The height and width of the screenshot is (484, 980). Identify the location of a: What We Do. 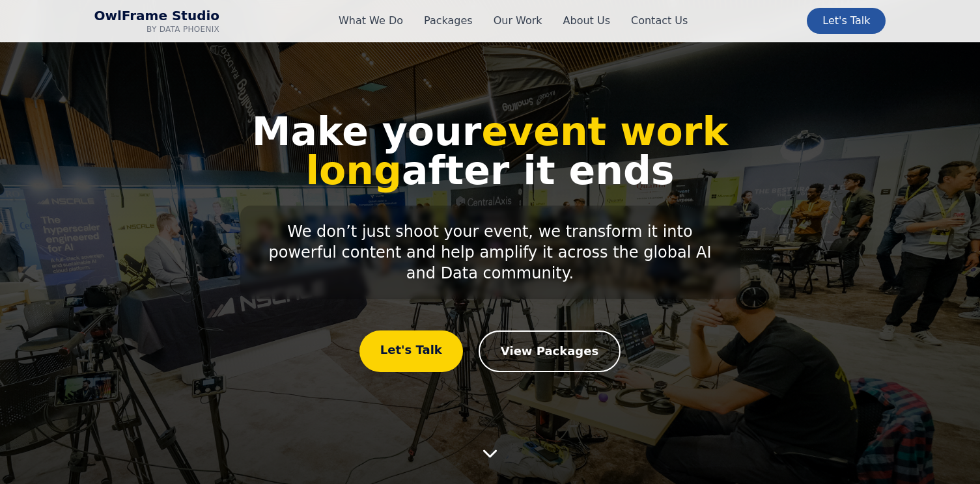
(371, 21).